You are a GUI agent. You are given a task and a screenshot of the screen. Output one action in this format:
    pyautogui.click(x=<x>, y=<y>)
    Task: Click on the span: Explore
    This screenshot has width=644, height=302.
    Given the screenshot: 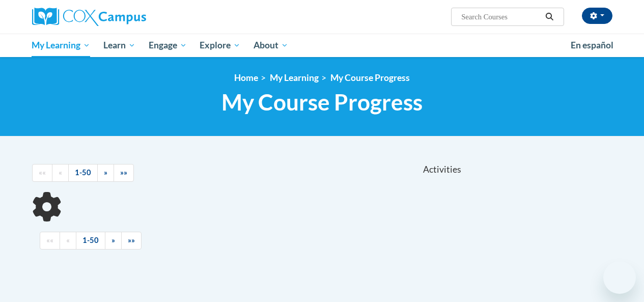 What is the action you would take?
    pyautogui.click(x=220, y=45)
    